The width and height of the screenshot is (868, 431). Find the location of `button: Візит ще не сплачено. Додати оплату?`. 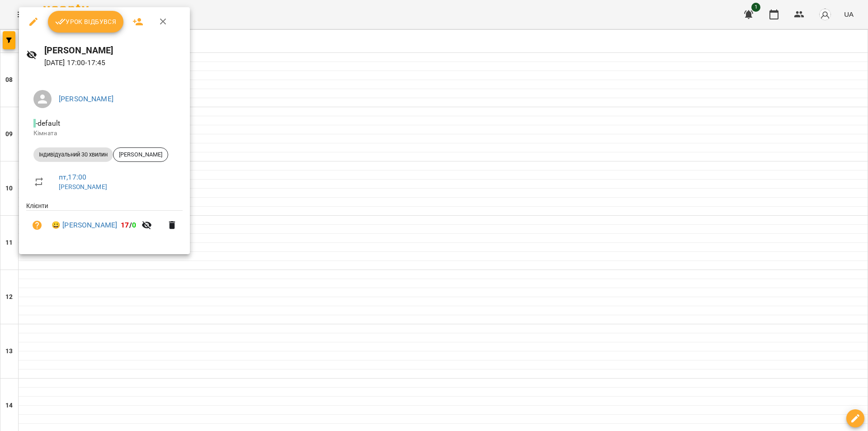

button: Візит ще не сплачено. Додати оплату? is located at coordinates (37, 225).